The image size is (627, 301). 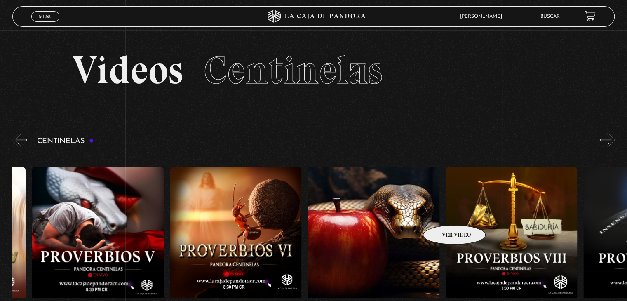 What do you see at coordinates (65, 141) in the screenshot?
I see `h3: Centinelas` at bounding box center [65, 141].